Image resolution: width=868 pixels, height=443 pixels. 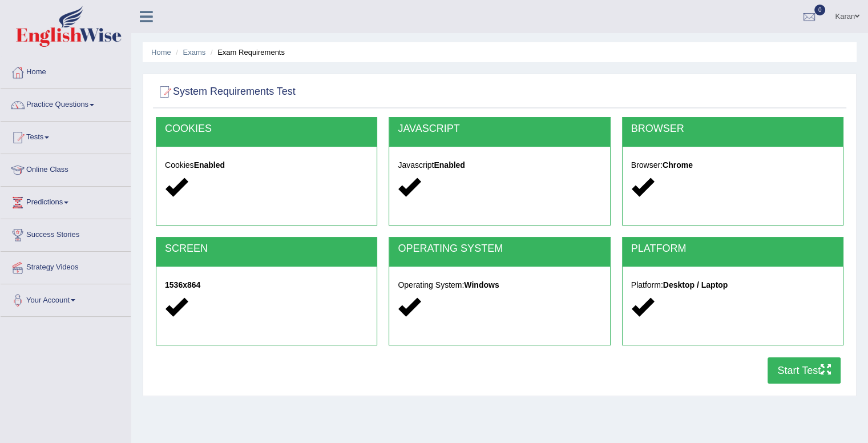 What do you see at coordinates (246, 52) in the screenshot?
I see `li: Exam Requirements` at bounding box center [246, 52].